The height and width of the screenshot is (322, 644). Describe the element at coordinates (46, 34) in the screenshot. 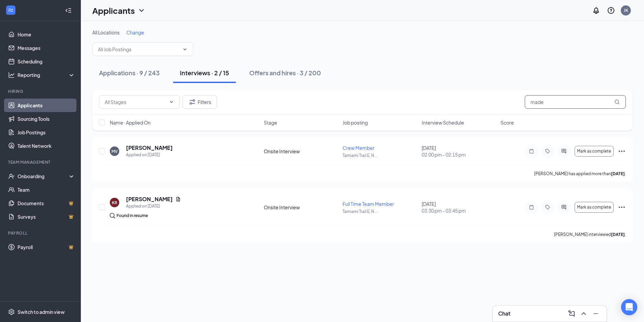

I see `a: Home` at that location.